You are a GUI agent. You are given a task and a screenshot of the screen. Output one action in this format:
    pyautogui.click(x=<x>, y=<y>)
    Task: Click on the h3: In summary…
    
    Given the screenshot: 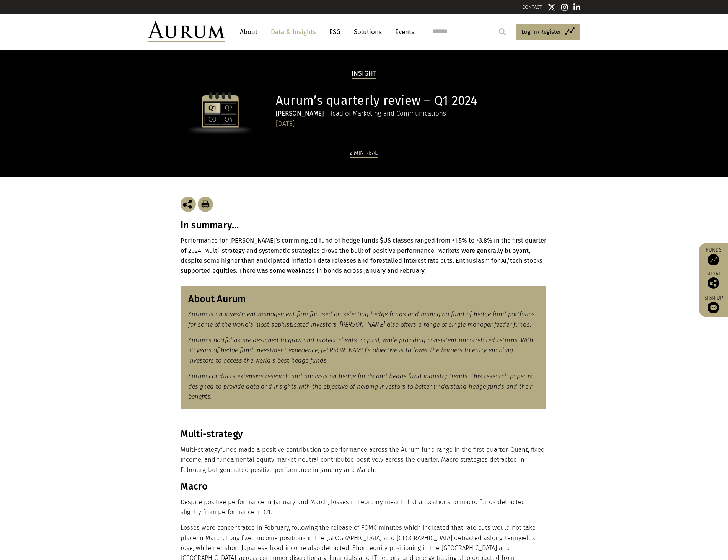 What is the action you would take?
    pyautogui.click(x=364, y=225)
    